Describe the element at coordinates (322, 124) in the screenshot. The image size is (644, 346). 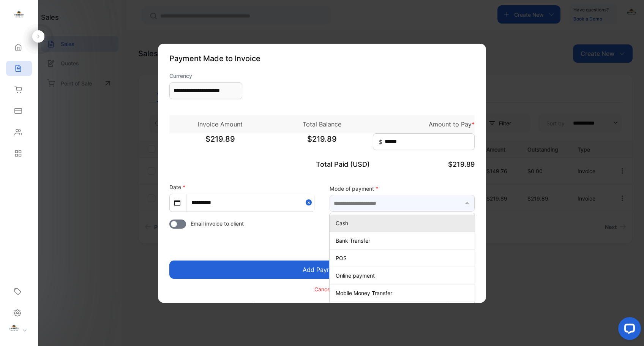
I see `p: Total Balance` at that location.